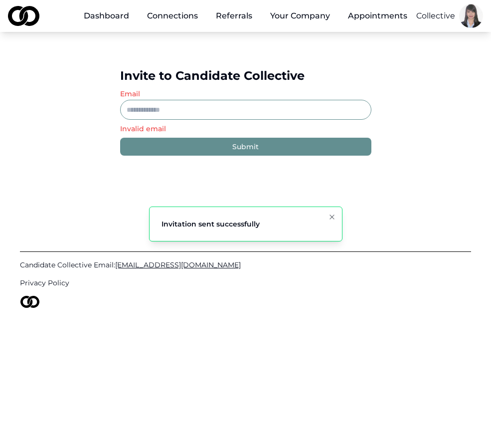 Image resolution: width=491 pixels, height=448 pixels. What do you see at coordinates (246, 147) in the screenshot?
I see `button: Submit` at bounding box center [246, 147].